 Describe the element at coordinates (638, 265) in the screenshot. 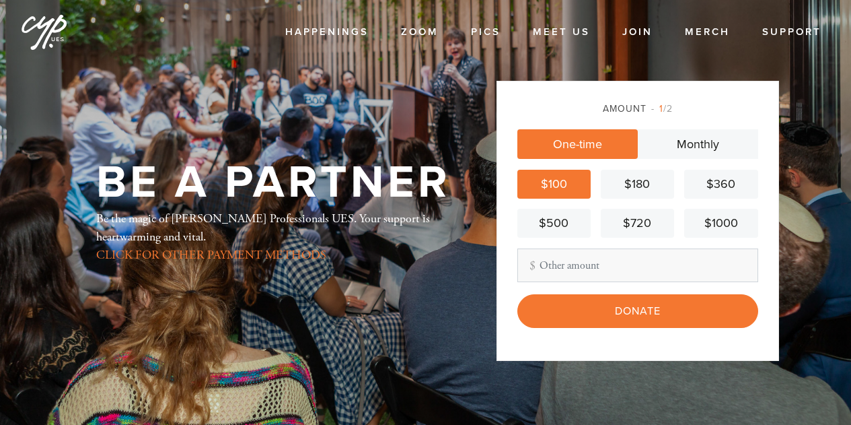

I see `input: Other amount` at that location.